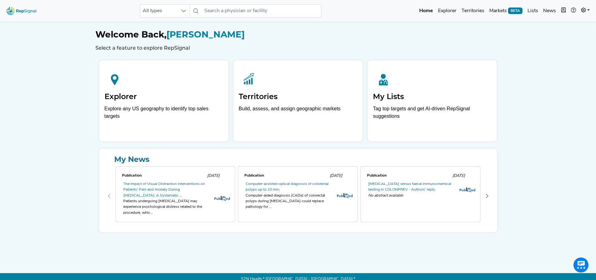 The image size is (596, 280). What do you see at coordinates (426, 11) in the screenshot?
I see `a: Home` at bounding box center [426, 11].